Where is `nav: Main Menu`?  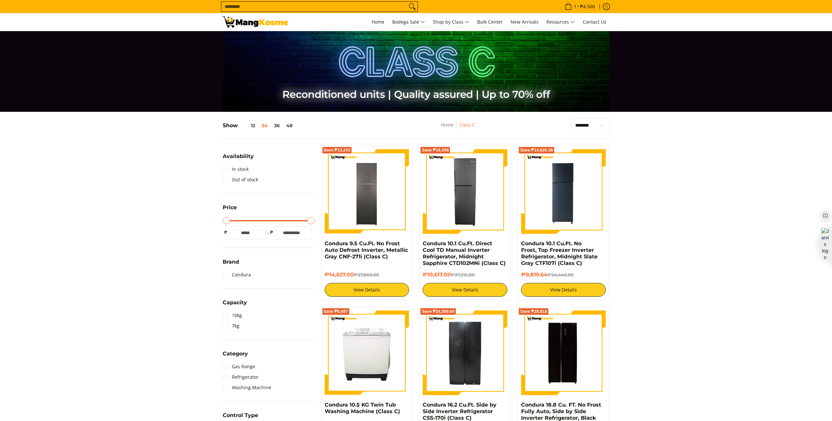 nav: Main Menu is located at coordinates (452, 22).